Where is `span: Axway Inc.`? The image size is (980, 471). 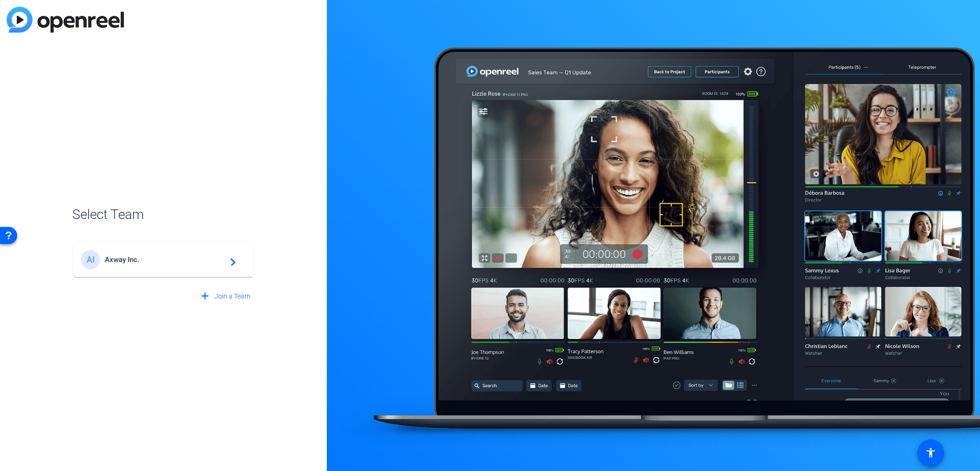
span: Axway Inc. is located at coordinates (165, 259).